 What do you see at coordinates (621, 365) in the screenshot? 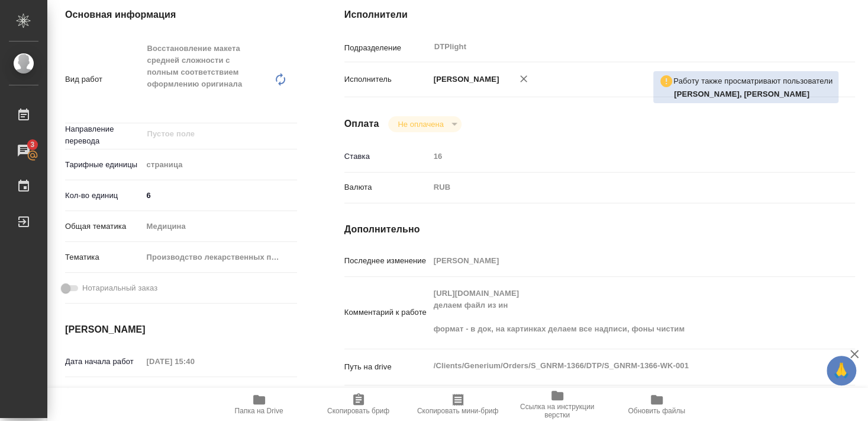
I see `textarea: /Clients/Generium/Orders/S_GNRM-1366/DTP/S_GNRM-1366-WK-001` at bounding box center [621, 365].